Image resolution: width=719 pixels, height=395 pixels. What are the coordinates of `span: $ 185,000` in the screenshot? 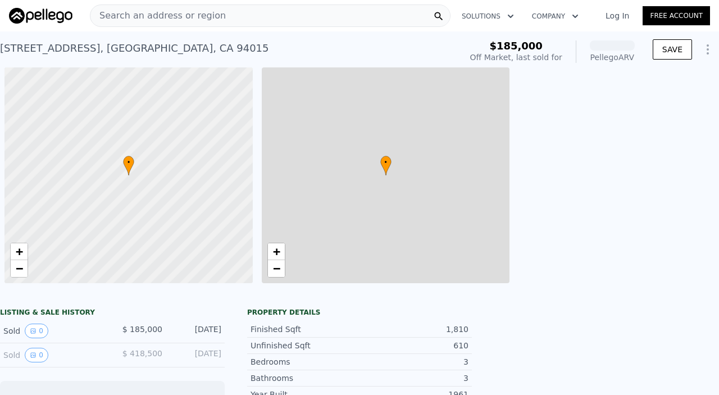 It's located at (142, 329).